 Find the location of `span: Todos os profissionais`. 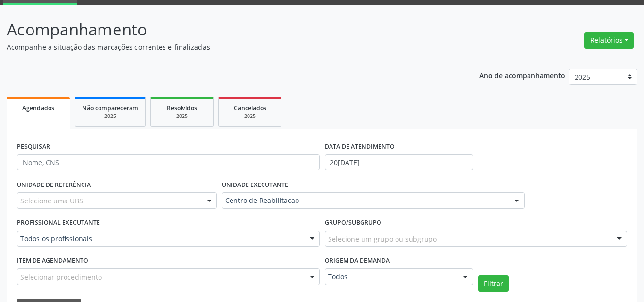

span: Todos os profissionais is located at coordinates (160, 238).